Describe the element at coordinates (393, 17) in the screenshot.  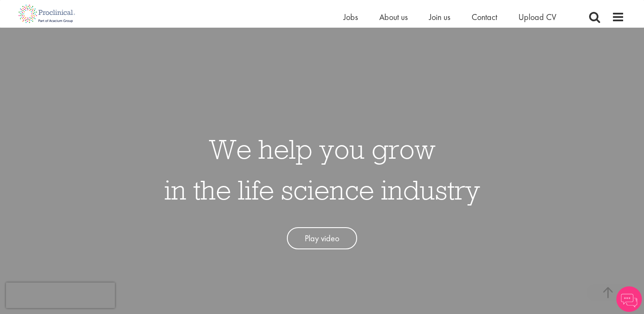
I see `a: About us` at that location.